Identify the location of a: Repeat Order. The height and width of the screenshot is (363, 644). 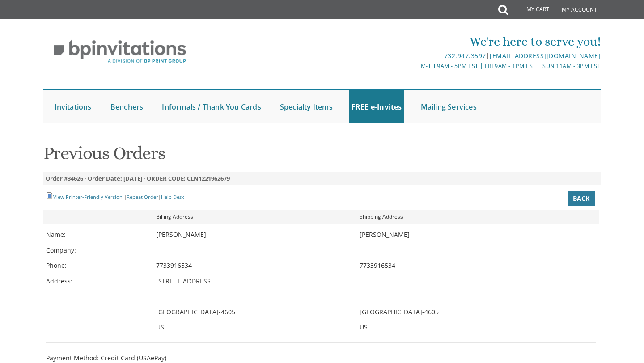
(142, 196).